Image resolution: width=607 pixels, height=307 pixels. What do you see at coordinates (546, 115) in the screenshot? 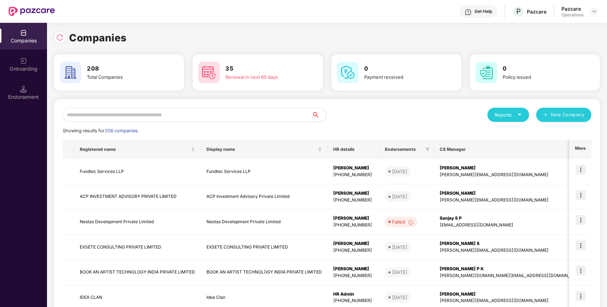
I see `span: plus` at bounding box center [546, 115].